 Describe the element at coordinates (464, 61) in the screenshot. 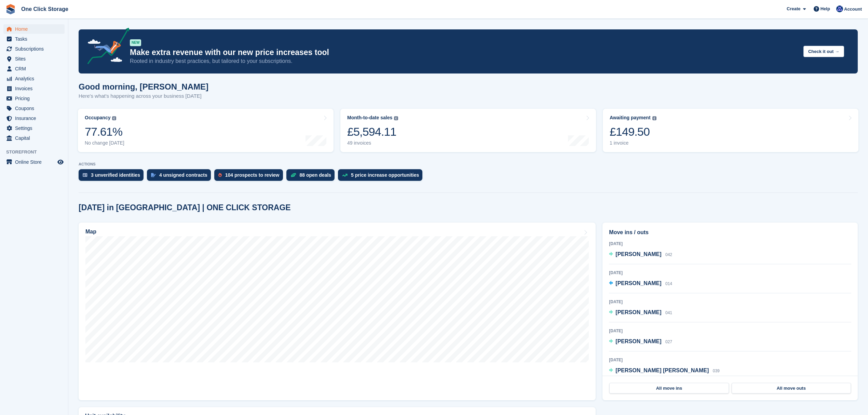

I see `p: Rooted in industry best practices, but tailored to your subscriptions.` at that location.